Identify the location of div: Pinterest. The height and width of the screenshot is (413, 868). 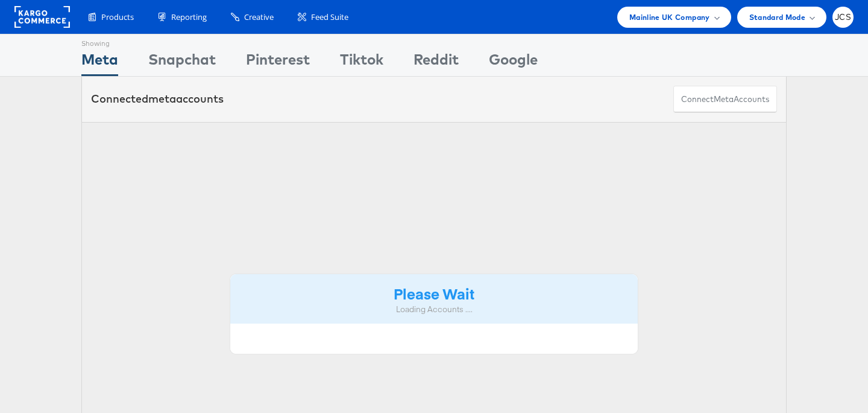
(278, 62).